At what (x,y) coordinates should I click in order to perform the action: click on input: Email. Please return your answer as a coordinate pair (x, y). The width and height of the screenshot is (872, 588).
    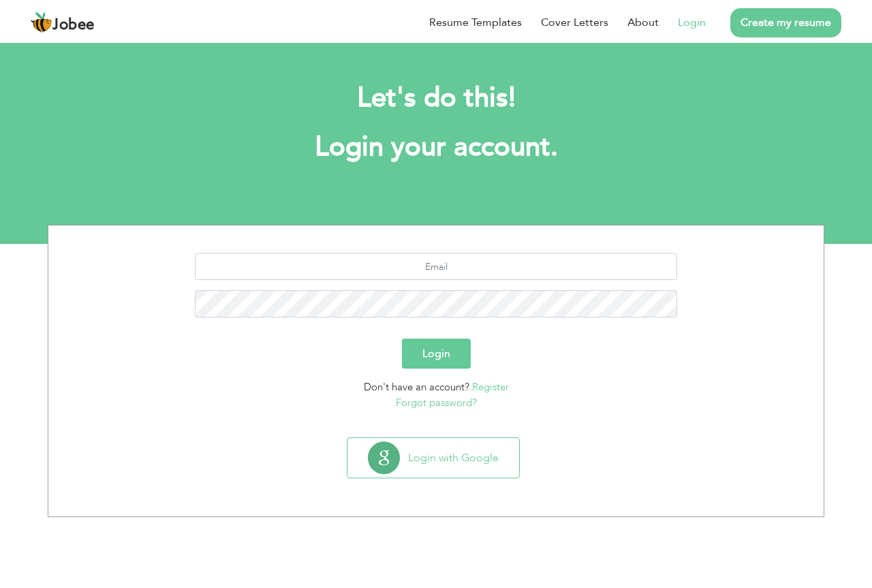
    Looking at the image, I should click on (436, 266).